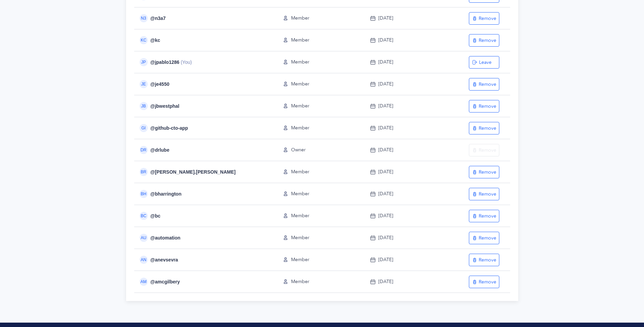 This screenshot has width=644, height=327. What do you see at coordinates (203, 260) in the screenshot?
I see `div: @ anevsevra` at bounding box center [203, 260].